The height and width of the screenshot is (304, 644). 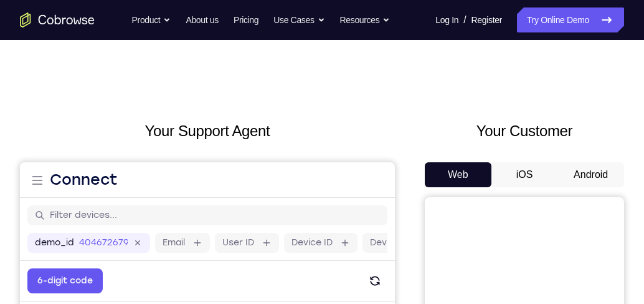 I want to click on input: Filter devices..., so click(x=195, y=53).